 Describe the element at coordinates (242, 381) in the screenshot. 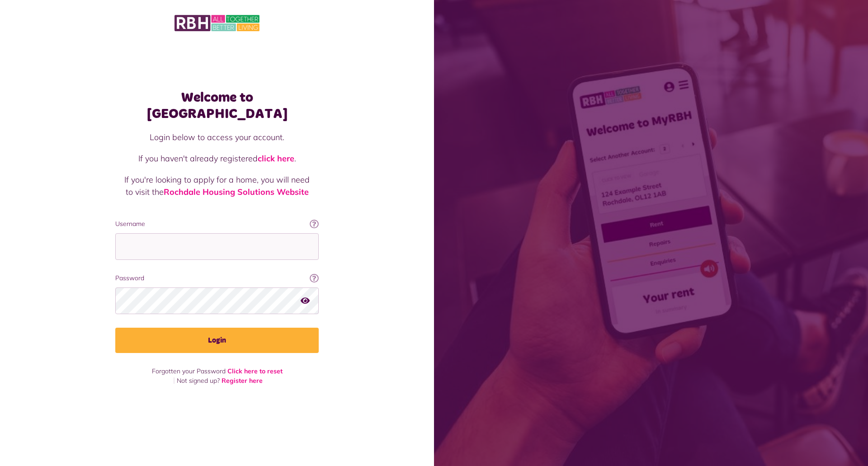

I see `a: Register here` at that location.